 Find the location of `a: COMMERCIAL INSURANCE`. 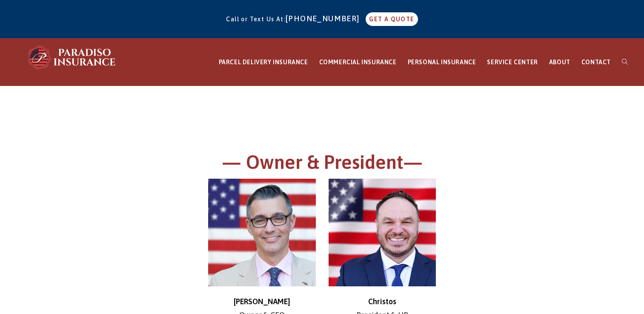

a: COMMERCIAL INSURANCE is located at coordinates (358, 62).